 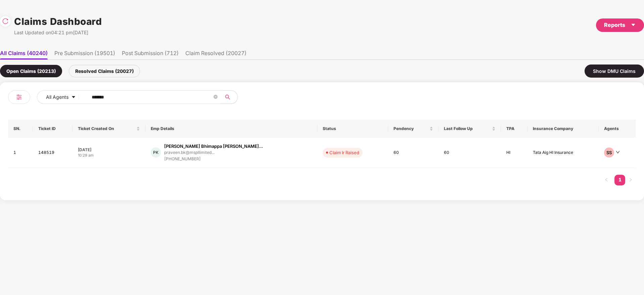 I want to click on button: All Agentscaret-down, so click(x=64, y=97).